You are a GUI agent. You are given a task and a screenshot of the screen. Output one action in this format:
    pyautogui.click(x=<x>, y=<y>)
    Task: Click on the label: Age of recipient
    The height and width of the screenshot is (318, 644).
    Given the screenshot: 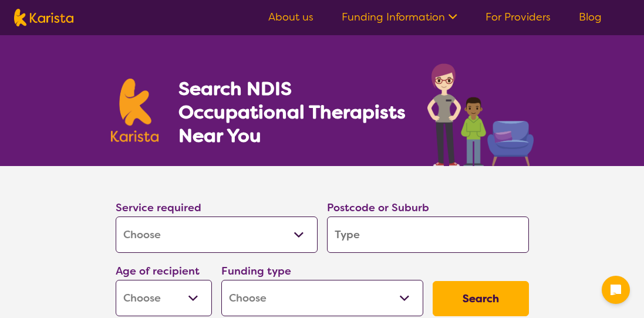 What is the action you would take?
    pyautogui.click(x=157, y=270)
    